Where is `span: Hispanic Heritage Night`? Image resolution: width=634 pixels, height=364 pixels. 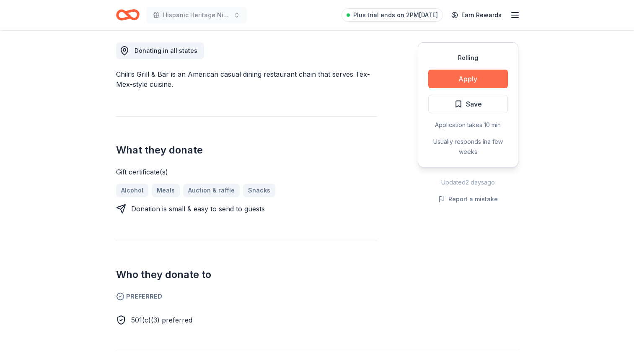
span: Hispanic Heritage Night is located at coordinates (196, 15).